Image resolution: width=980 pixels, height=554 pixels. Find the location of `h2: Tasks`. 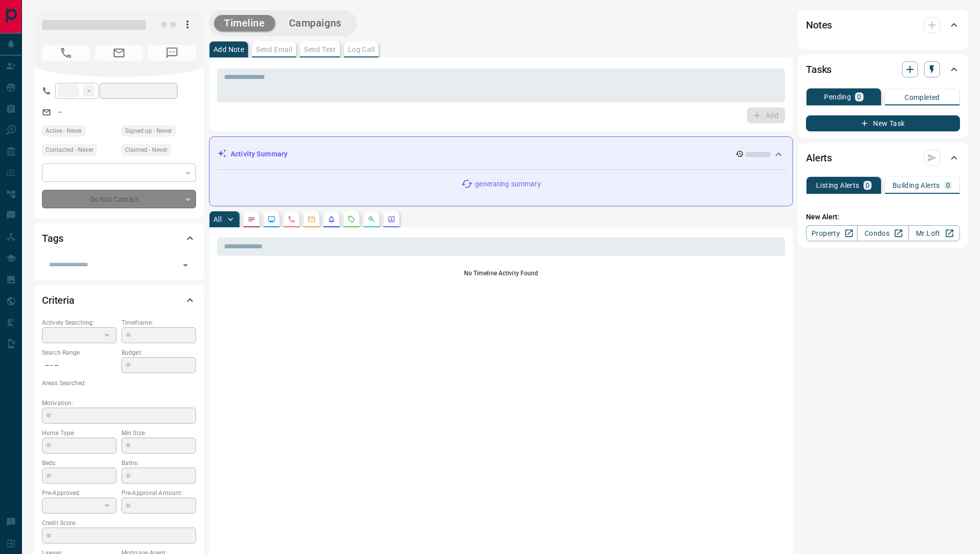

h2: Tasks is located at coordinates (818, 70).